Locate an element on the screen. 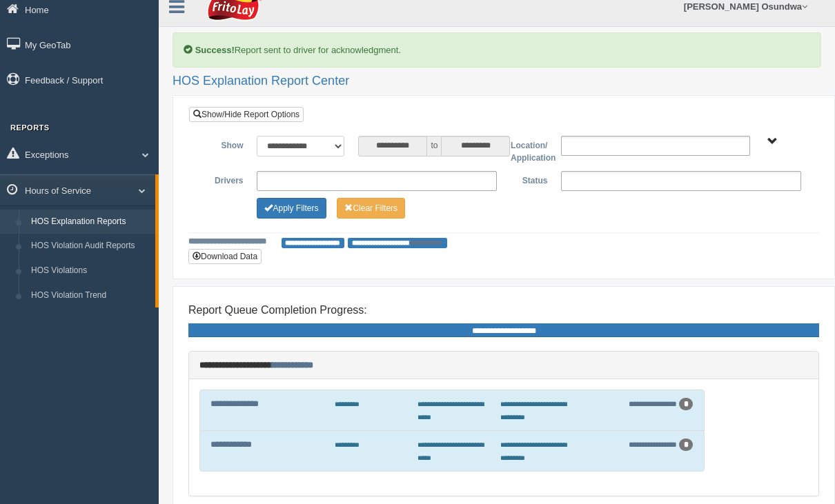  label: Drivers is located at coordinates (224, 179).